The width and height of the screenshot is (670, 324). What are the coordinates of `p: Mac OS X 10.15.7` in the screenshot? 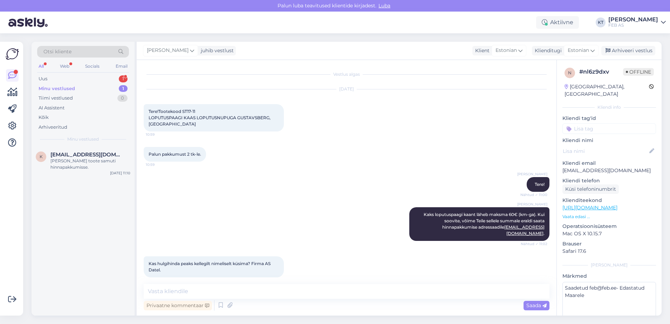 It's located at (609, 233).